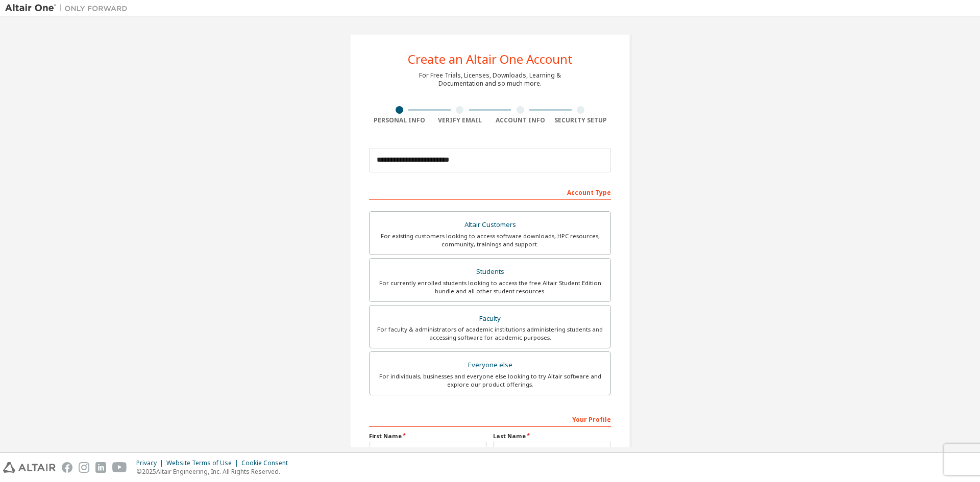  I want to click on div: Website Terms of Use, so click(203, 463).